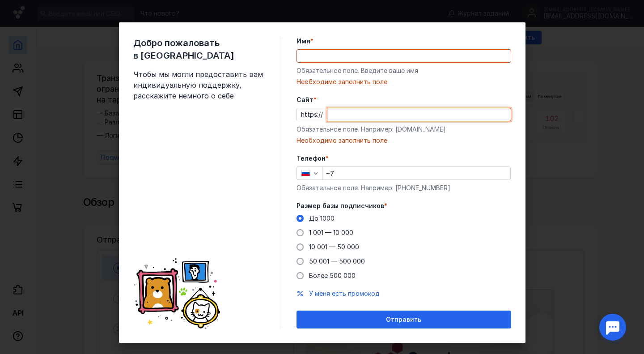 The image size is (644, 354). Describe the element at coordinates (304, 41) in the screenshot. I see `span: Имя` at that location.